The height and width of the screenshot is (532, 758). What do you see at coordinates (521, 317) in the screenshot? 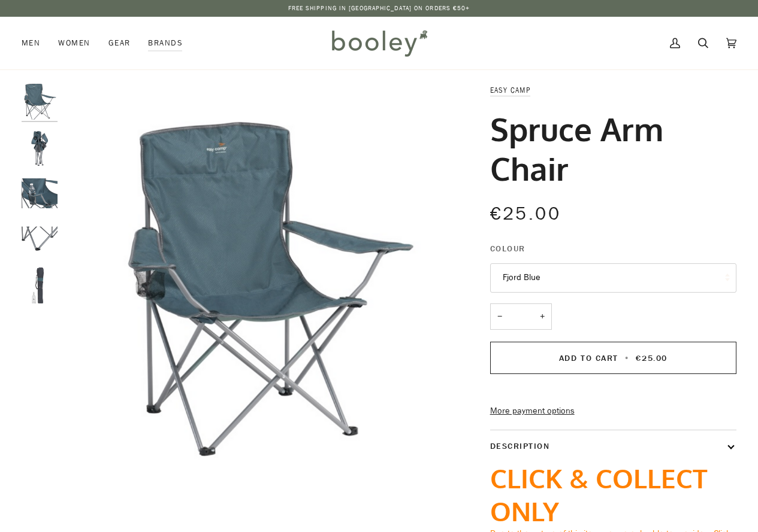
I see `input: Quantity` at bounding box center [521, 317].